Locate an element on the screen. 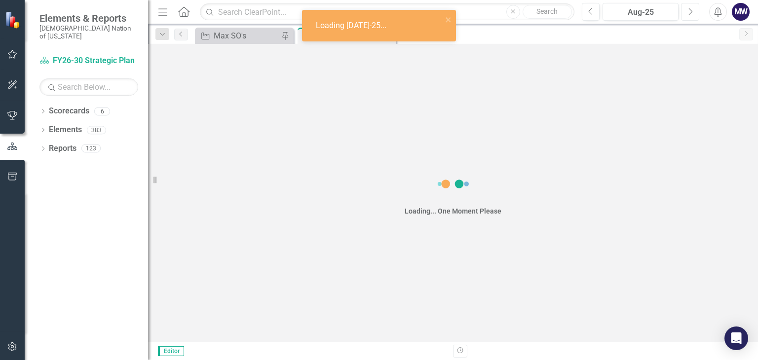 The height and width of the screenshot is (360, 758). div: 383 is located at coordinates (96, 130).